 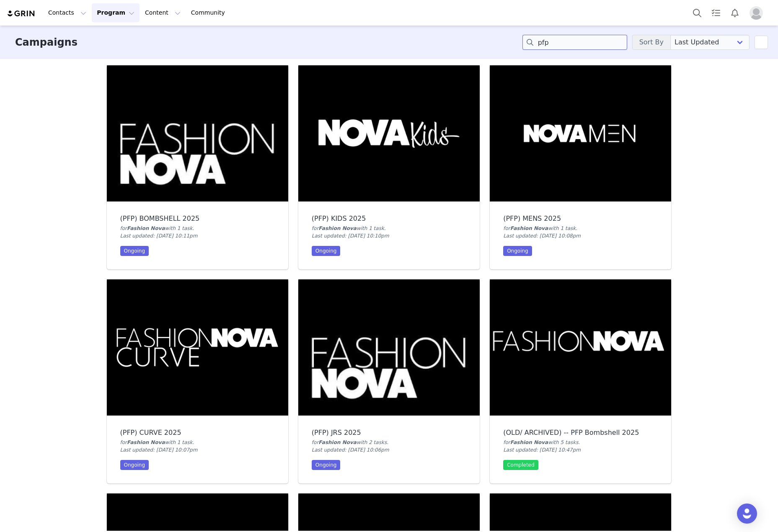 What do you see at coordinates (697, 12) in the screenshot?
I see `button: Search` at bounding box center [697, 12].